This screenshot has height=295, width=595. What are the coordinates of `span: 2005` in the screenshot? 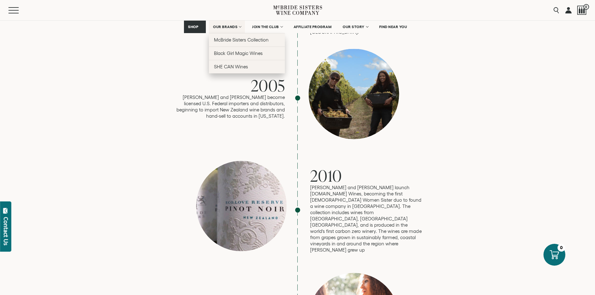 It's located at (268, 85).